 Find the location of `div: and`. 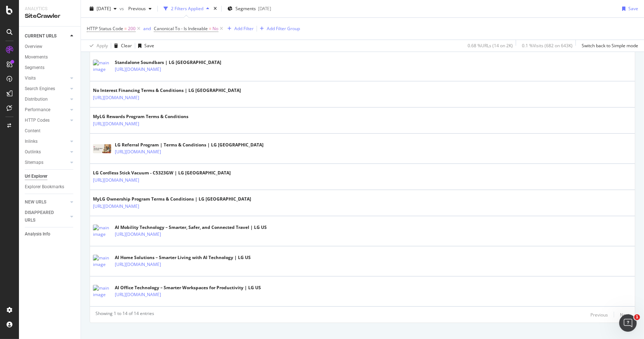

div: and is located at coordinates (147, 28).